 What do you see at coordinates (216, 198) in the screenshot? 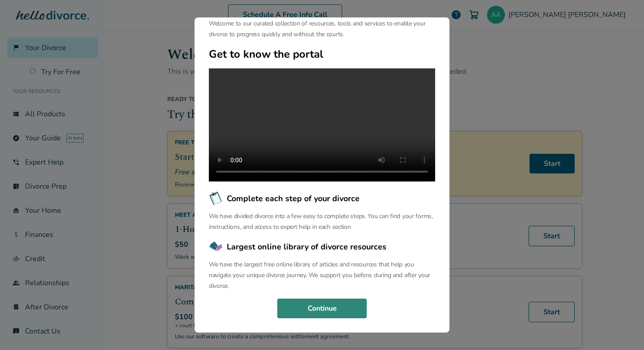
I see `img: Complete each step of your divorce` at bounding box center [216, 198].